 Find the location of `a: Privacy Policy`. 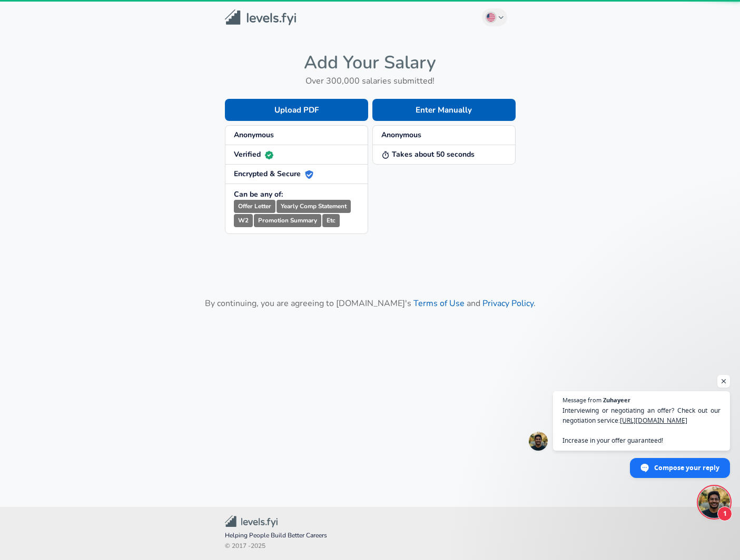

a: Privacy Policy is located at coordinates (507, 304).